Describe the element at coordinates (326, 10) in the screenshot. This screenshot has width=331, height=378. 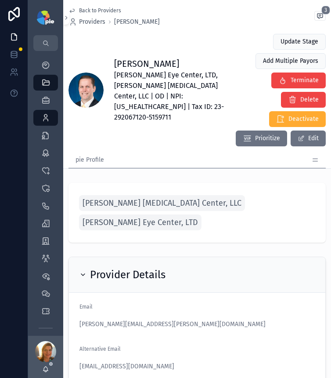
I see `span: 3` at that location.